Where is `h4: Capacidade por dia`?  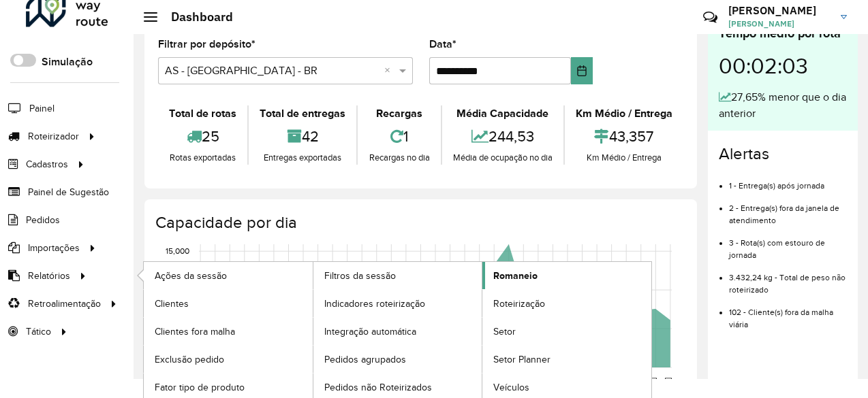 h4: Capacidade por dia is located at coordinates (419, 222).